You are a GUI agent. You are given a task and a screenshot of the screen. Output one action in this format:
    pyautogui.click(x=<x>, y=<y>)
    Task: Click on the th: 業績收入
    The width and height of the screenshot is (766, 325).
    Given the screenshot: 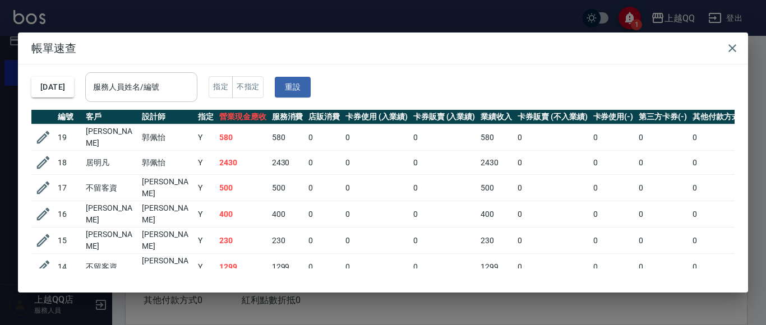 What is the action you would take?
    pyautogui.click(x=496, y=117)
    